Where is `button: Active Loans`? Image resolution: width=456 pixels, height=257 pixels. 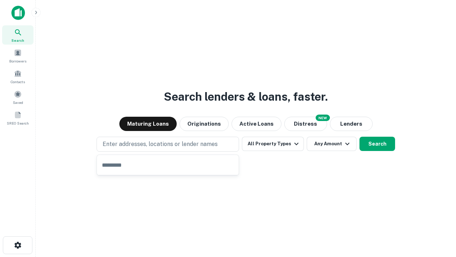 button: Active Loans is located at coordinates (257, 124).